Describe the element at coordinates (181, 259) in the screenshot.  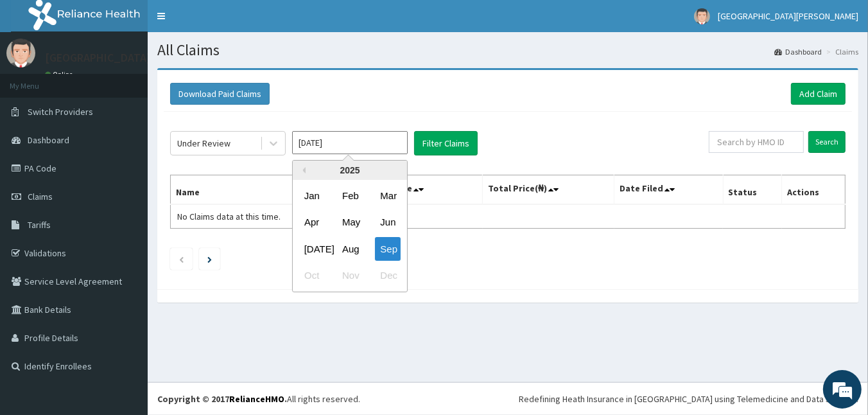
I see `a: Previous page` at that location.